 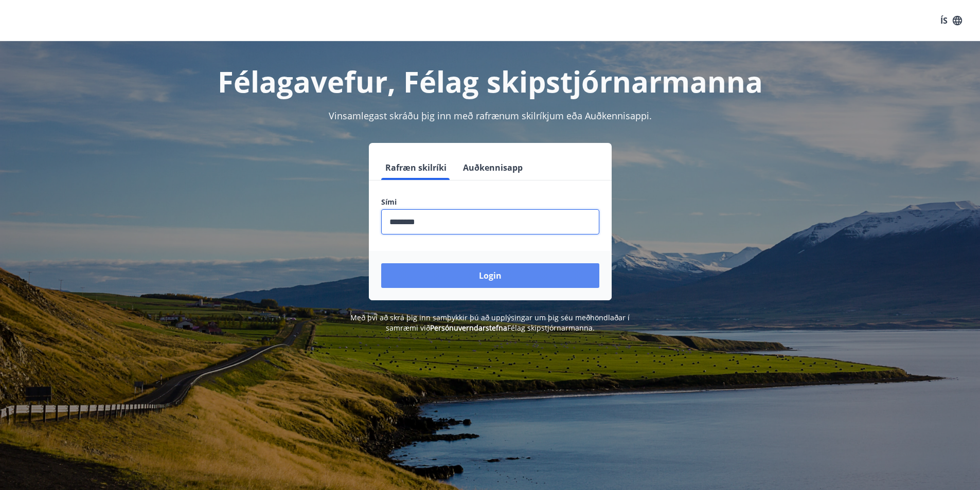 I want to click on h1: Félagavefur, Félag skipstjórnarmanna, so click(x=490, y=81).